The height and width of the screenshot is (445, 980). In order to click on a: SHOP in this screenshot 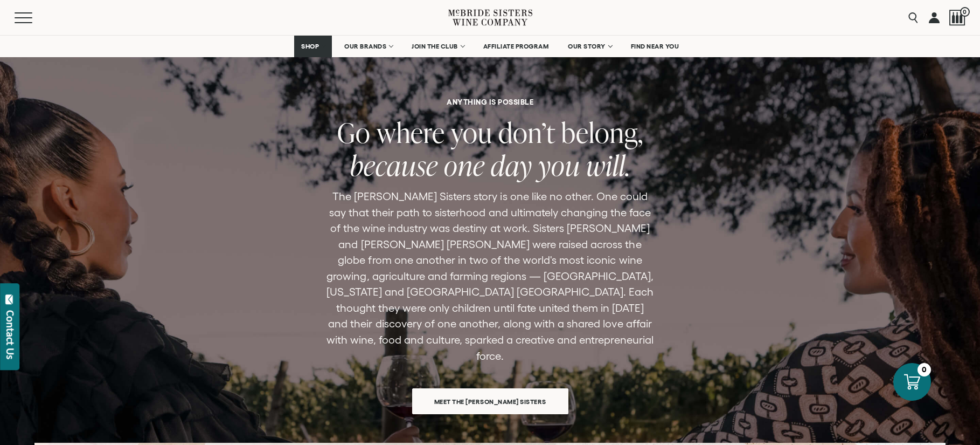, I will do `click(313, 46)`.